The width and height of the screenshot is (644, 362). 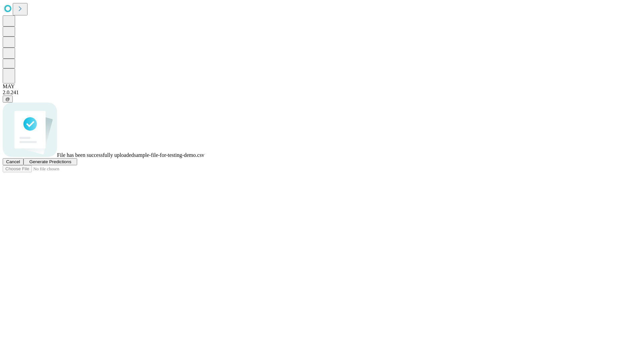 I want to click on button: Generate Predictions, so click(x=51, y=162).